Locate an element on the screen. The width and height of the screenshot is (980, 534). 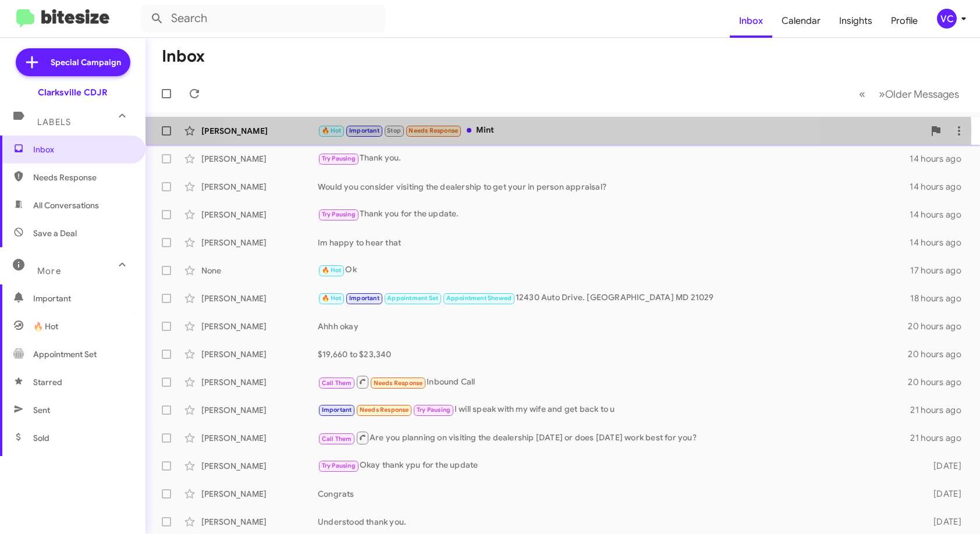
div: VC is located at coordinates (947, 18).